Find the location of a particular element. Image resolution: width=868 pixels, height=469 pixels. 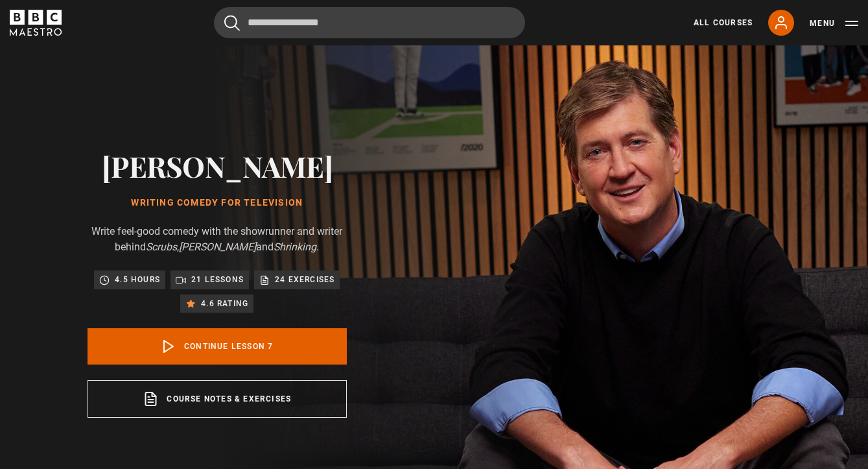

a: All Courses is located at coordinates (723, 23).